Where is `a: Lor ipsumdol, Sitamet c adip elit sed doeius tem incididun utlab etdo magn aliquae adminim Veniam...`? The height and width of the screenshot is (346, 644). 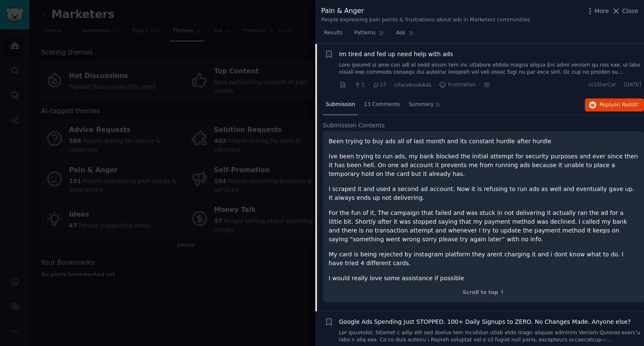 a: Lor ipsumdol, Sitamet c adip elit sed doeius tem incididun utlab etdo magn aliquae adminim Veniam... is located at coordinates (490, 336).